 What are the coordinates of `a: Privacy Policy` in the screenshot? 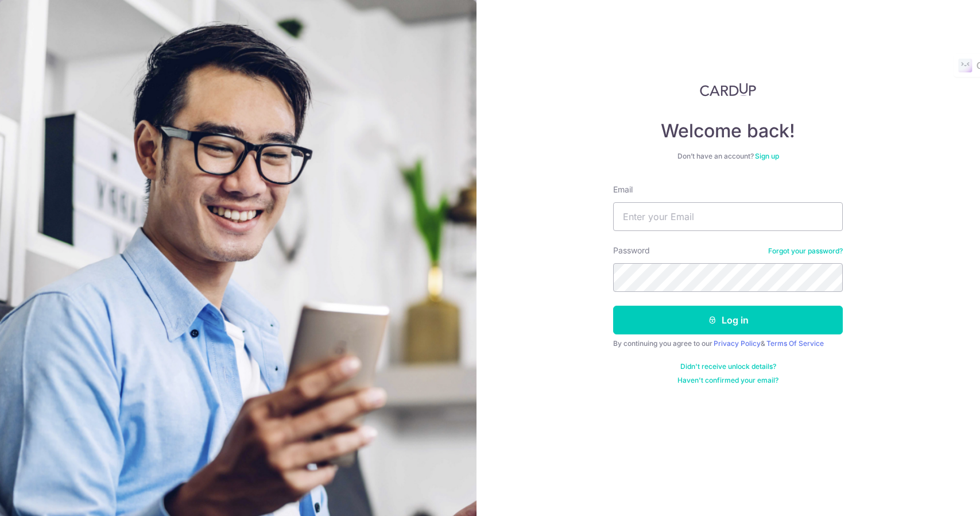 It's located at (738, 343).